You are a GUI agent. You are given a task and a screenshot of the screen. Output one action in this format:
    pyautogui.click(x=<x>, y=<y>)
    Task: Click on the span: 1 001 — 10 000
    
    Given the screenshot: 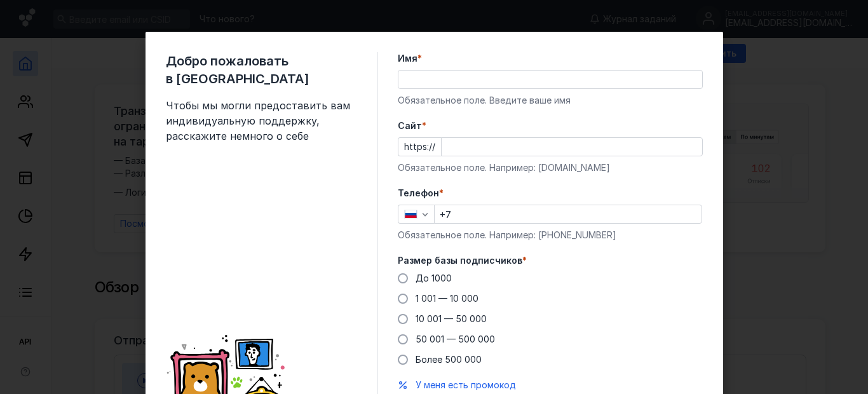 What is the action you would take?
    pyautogui.click(x=447, y=298)
    